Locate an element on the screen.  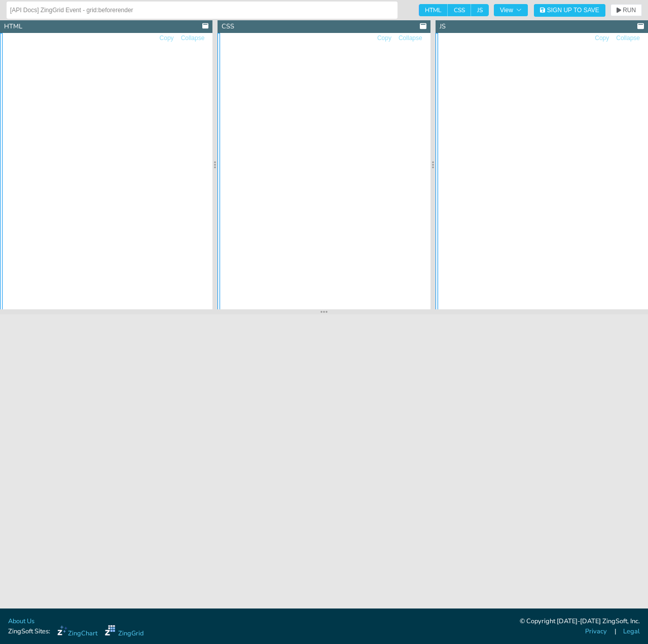
span: JS is located at coordinates (480, 10).